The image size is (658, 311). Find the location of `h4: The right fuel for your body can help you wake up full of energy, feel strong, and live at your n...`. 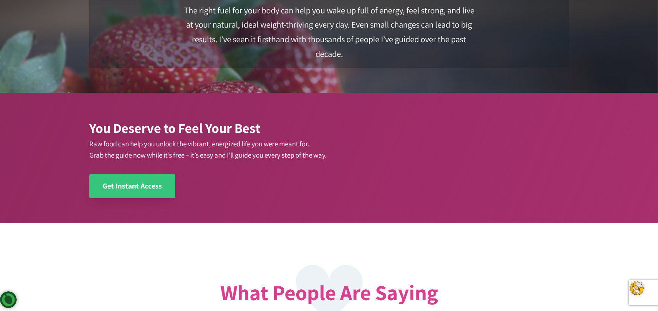

h4: The right fuel for your body can help you wake up full of energy, feel strong, and live at your n... is located at coordinates (329, 32).